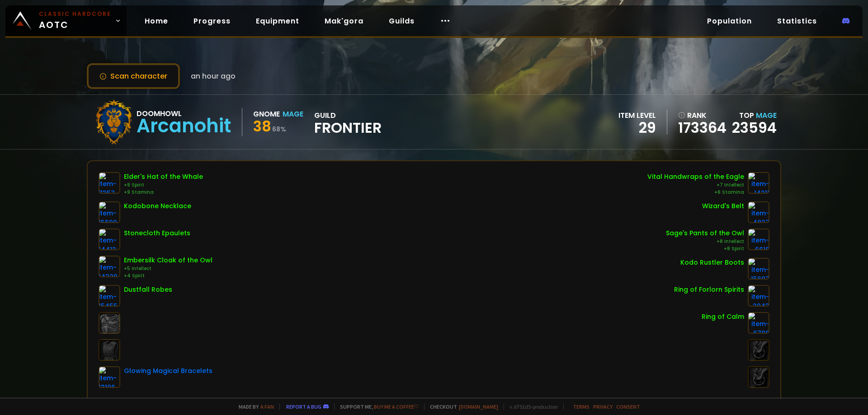 The height and width of the screenshot is (415, 868). I want to click on a: Consent, so click(628, 406).